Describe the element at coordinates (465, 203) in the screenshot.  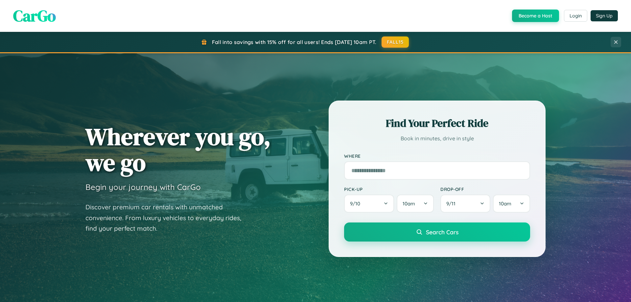
I see `button: 9/11` at that location.